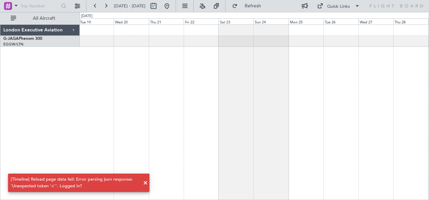 The image size is (429, 200). I want to click on span: All Aircraft, so click(44, 18).